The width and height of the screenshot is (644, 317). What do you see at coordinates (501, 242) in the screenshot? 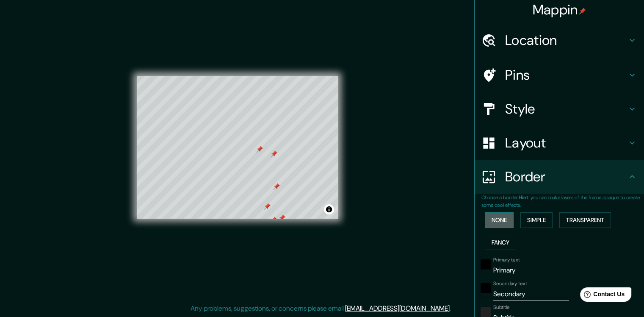
I see `button: Fancy` at bounding box center [501, 242].